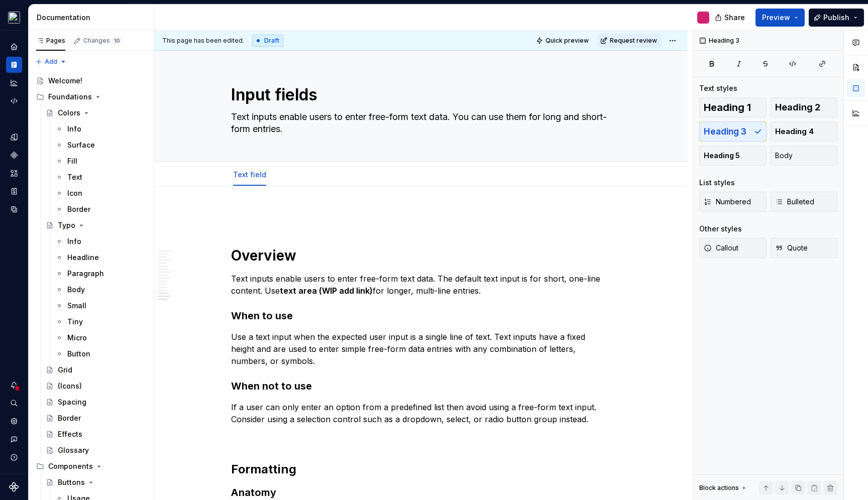  Describe the element at coordinates (14, 487) in the screenshot. I see `a: Supernova Logo` at that location.